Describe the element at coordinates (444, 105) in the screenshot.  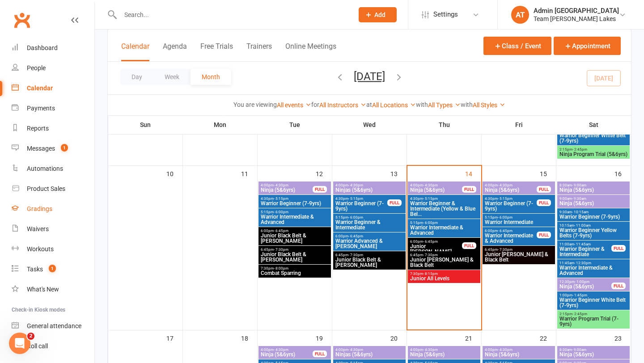
I see `a: All Types` at that location.